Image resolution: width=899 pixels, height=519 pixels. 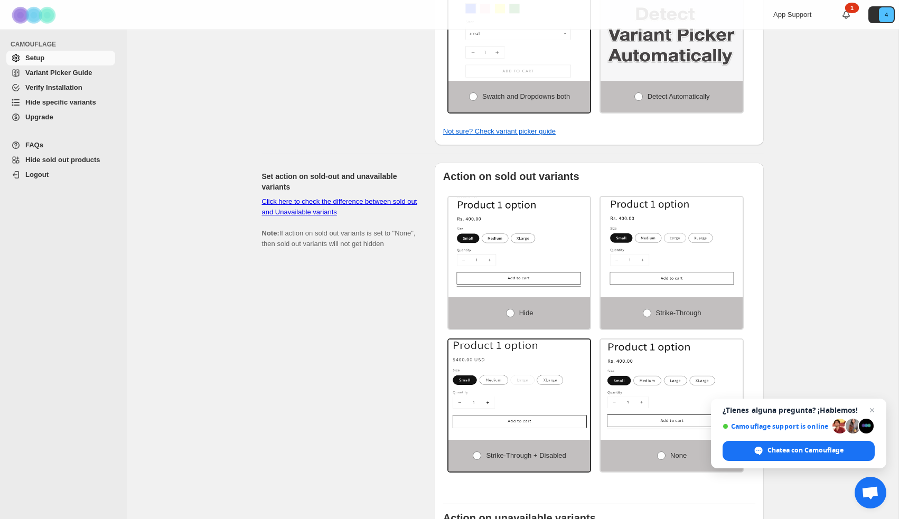 What do you see at coordinates (61, 145) in the screenshot?
I see `a: FAQs` at bounding box center [61, 145].